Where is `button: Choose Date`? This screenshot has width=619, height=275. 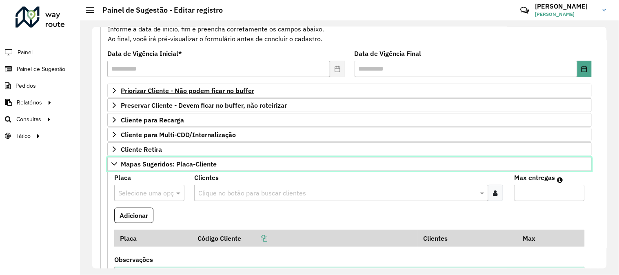
button: Choose Date is located at coordinates (584, 69).